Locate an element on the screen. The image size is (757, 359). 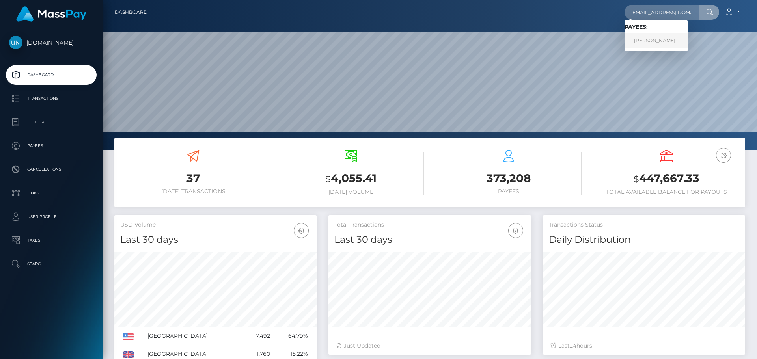
a: Search is located at coordinates (51, 264).